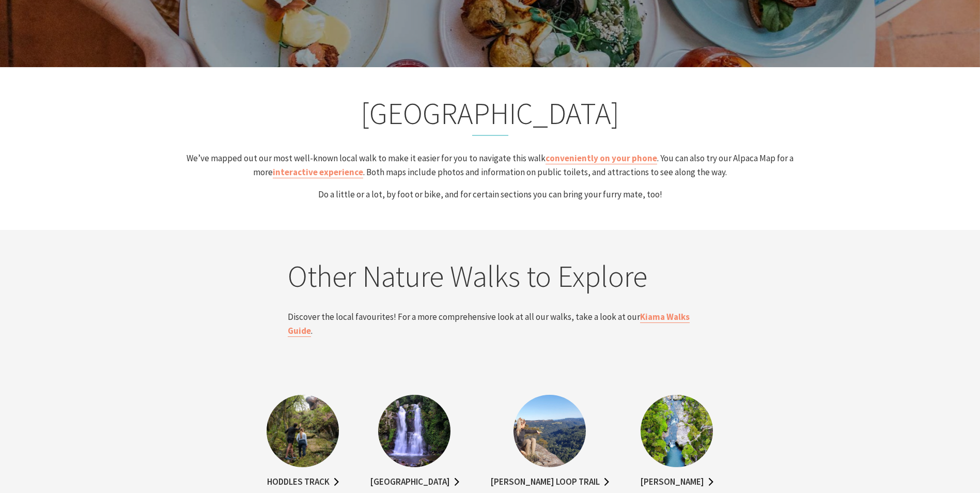 Image resolution: width=980 pixels, height=493 pixels. I want to click on a: Hoddles Track, so click(303, 482).